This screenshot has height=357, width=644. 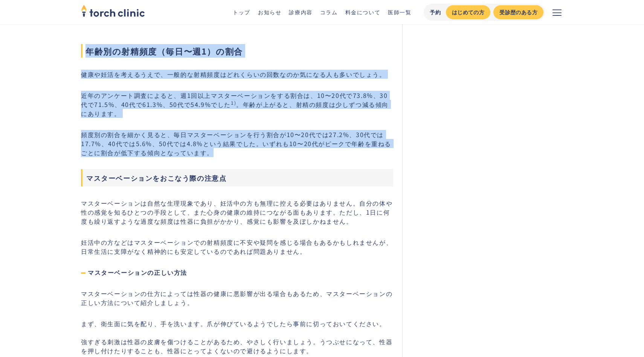 What do you see at coordinates (237, 104) in the screenshot?
I see `p: 近年のアンケート調査によると、週1回以上マスターベーションをする割合は、10〜20代で73.8%、30代で71.5%、40代で61.3%、50代で54.9%でした 。年齢が上がると、射精の頻度は...` at bounding box center [237, 104].